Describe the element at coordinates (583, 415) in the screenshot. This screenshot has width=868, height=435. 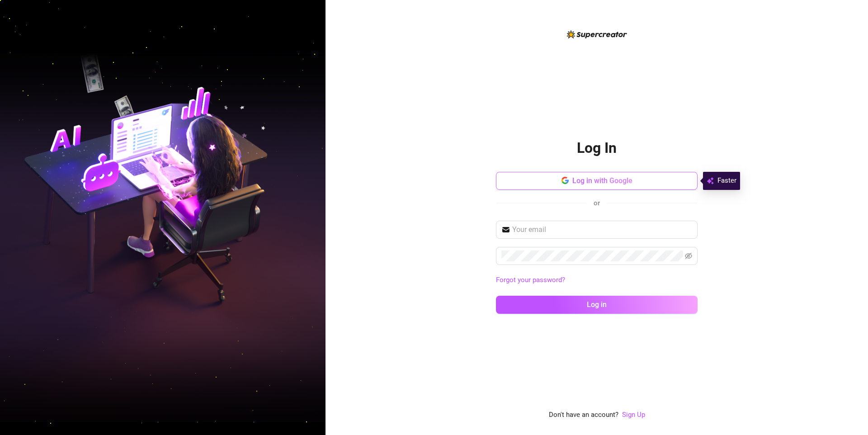
I see `span: Don't have an account?` at that location.